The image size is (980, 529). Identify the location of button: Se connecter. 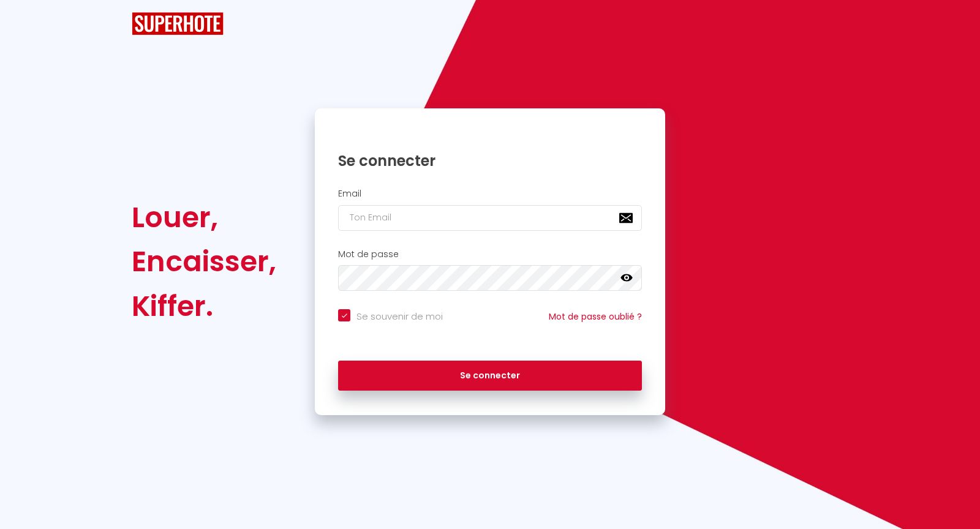
(490, 376).